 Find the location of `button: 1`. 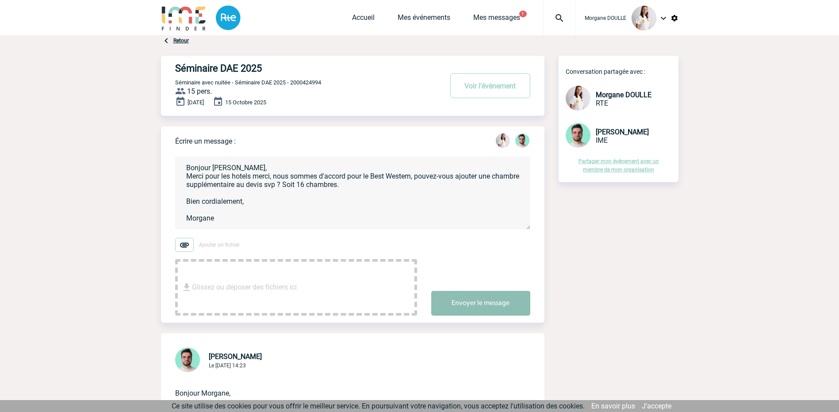

button: 1 is located at coordinates (523, 14).